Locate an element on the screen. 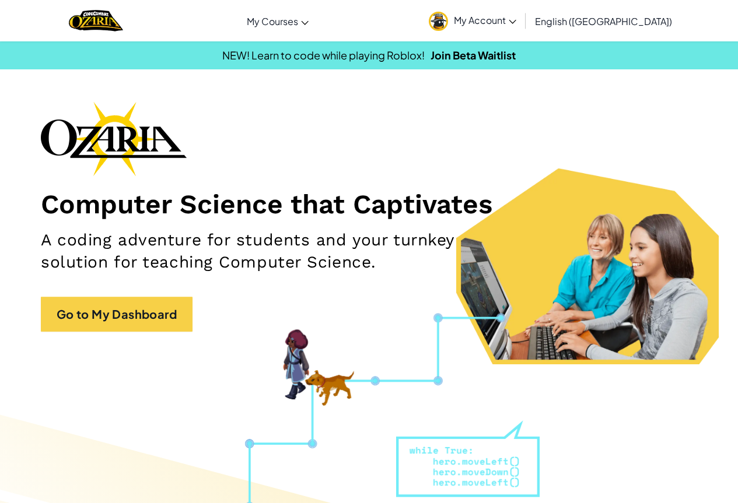 The width and height of the screenshot is (738, 503). a: Ozaria by CodeCombat logo is located at coordinates (96, 20).